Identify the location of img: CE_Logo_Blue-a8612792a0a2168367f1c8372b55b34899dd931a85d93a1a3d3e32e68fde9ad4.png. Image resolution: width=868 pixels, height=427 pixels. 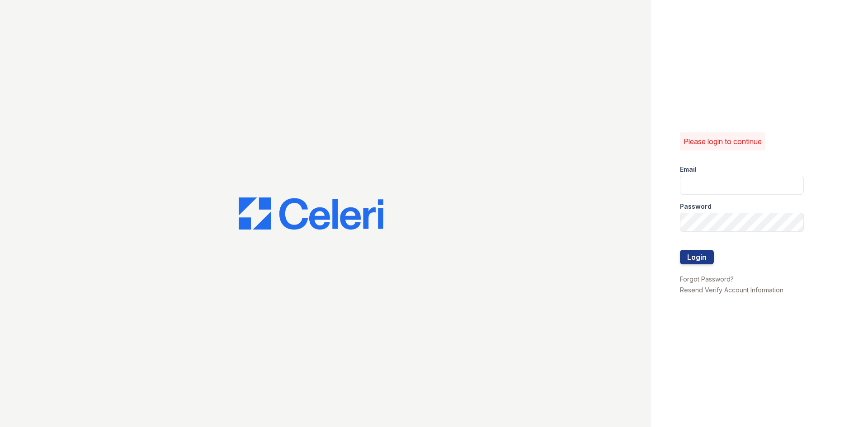
(311, 214).